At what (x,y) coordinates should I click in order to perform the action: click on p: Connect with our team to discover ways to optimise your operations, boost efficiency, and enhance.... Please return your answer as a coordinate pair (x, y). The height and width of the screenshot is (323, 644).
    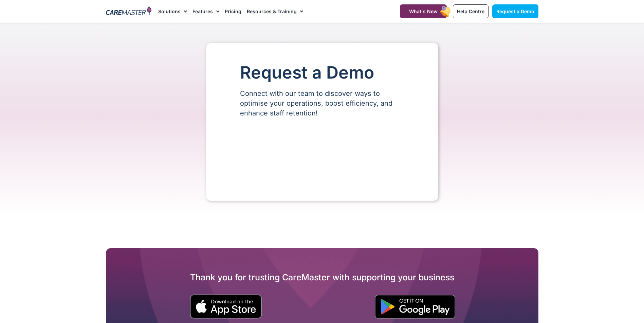
    Looking at the image, I should click on (322, 104).